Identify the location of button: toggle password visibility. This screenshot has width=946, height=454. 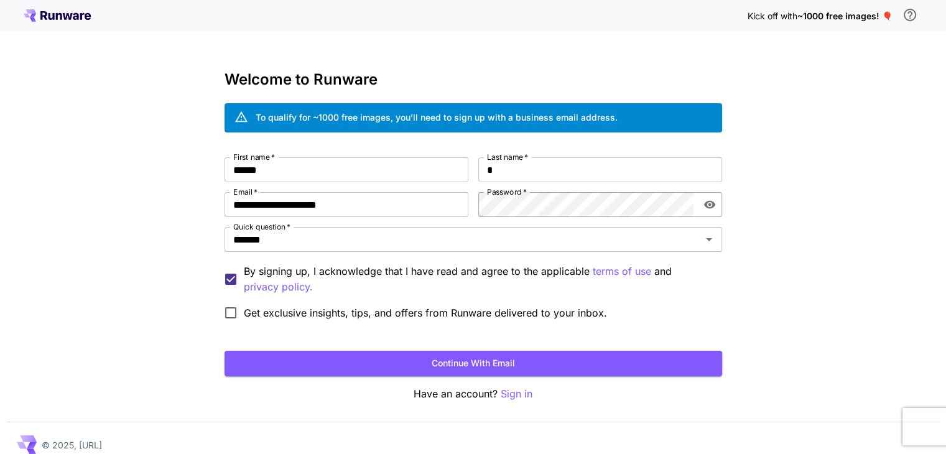
(710, 205).